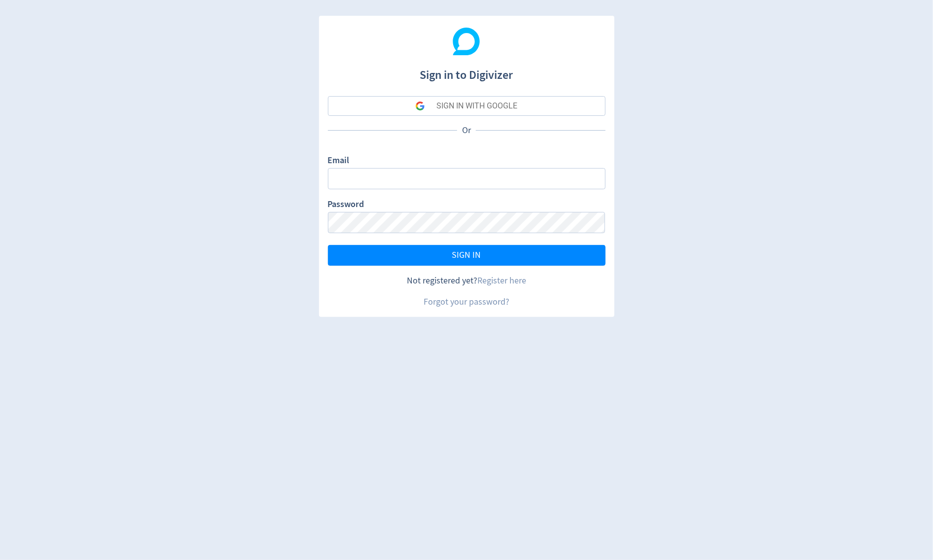  I want to click on a: Register here, so click(501, 280).